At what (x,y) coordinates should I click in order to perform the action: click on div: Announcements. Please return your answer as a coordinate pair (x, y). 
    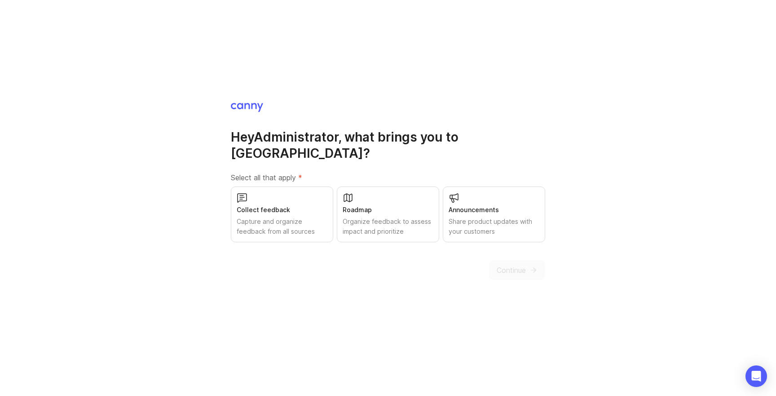
    Looking at the image, I should click on (494, 210).